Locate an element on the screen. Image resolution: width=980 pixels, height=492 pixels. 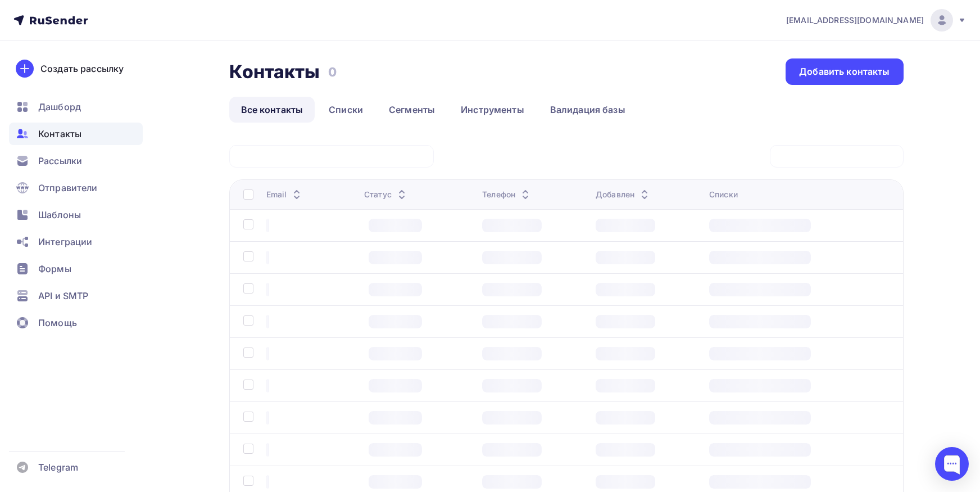
div: Телефон is located at coordinates (507, 195).